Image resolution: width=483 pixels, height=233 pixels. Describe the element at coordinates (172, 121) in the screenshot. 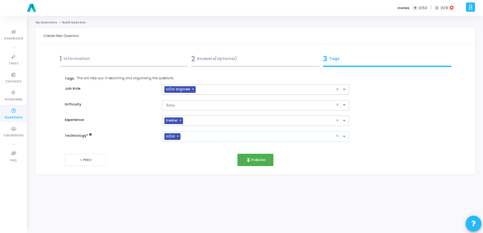

I see `span: Fresher` at that location.